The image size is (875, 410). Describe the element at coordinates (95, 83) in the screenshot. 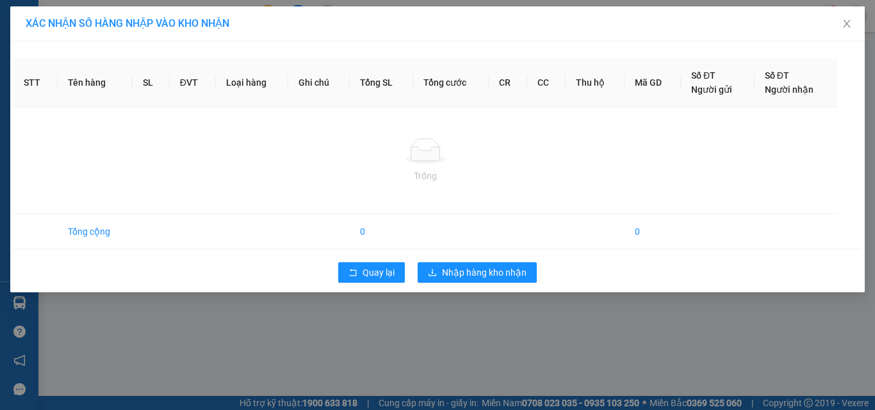

I see `th: Tên hàng` at that location.